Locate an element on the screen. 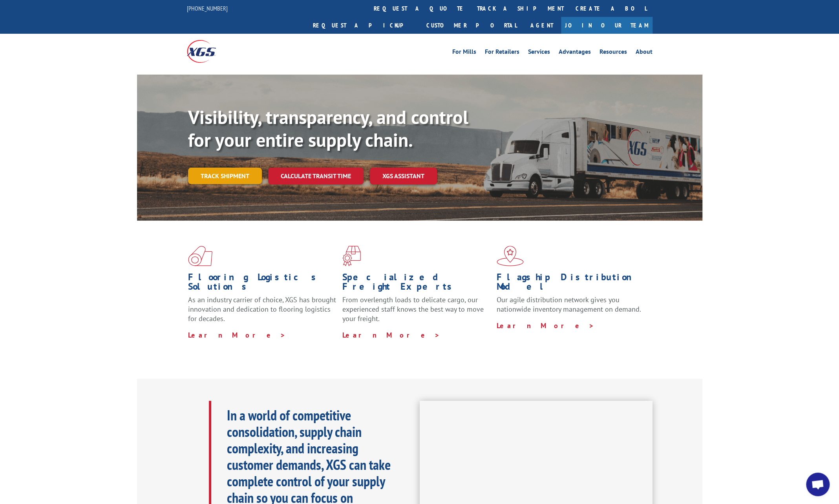 Image resolution: width=839 pixels, height=504 pixels. a: Advantages is located at coordinates (575, 53).